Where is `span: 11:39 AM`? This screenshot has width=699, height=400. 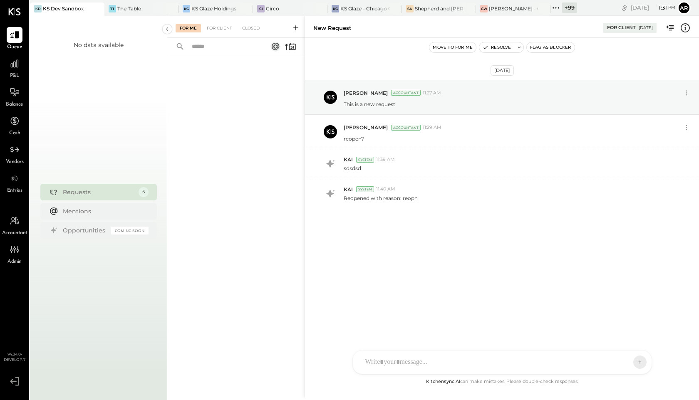 span: 11:39 AM is located at coordinates (385, 160).